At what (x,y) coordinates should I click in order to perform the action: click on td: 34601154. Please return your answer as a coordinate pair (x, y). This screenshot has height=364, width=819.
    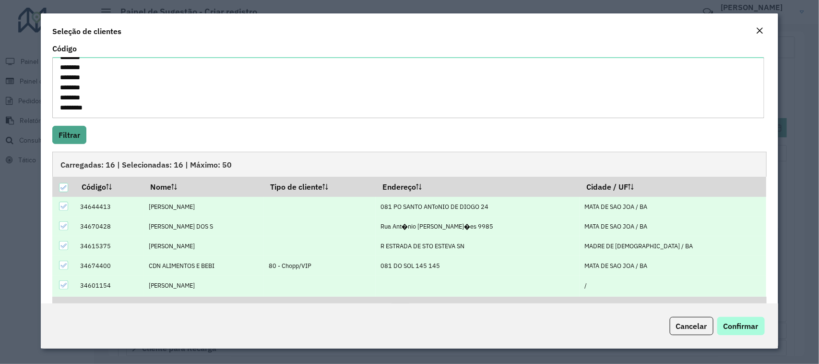
    Looking at the image, I should click on (109, 285).